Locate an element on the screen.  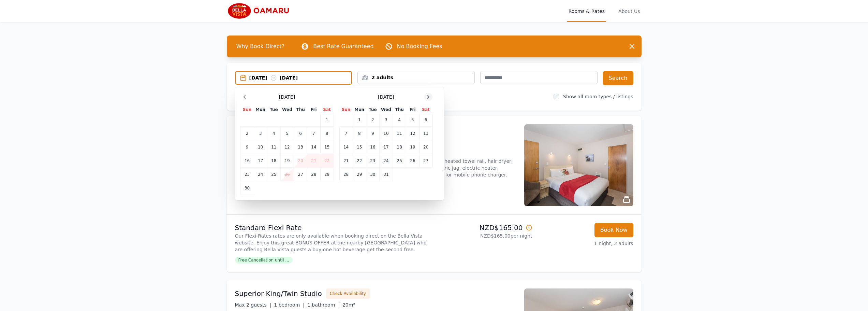
button: Search is located at coordinates (618, 78).